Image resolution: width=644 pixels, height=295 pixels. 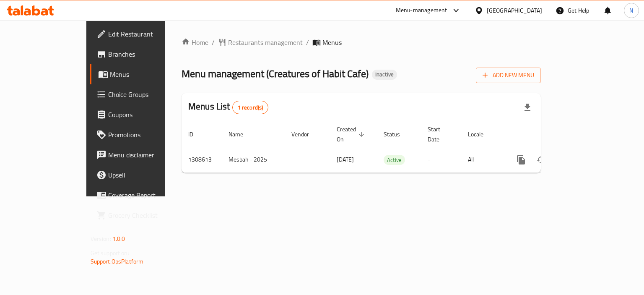 What do you see at coordinates (394, 160) in the screenshot?
I see `div: Active` at bounding box center [394, 160].